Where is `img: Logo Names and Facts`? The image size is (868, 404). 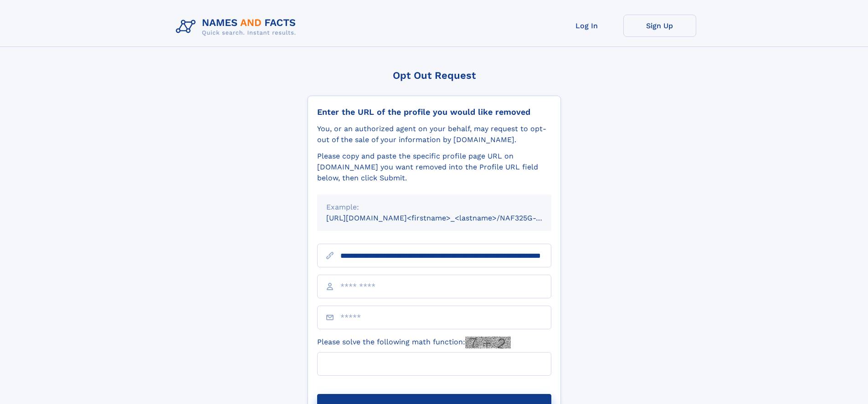 img: Logo Names and Facts is located at coordinates (238, 27).